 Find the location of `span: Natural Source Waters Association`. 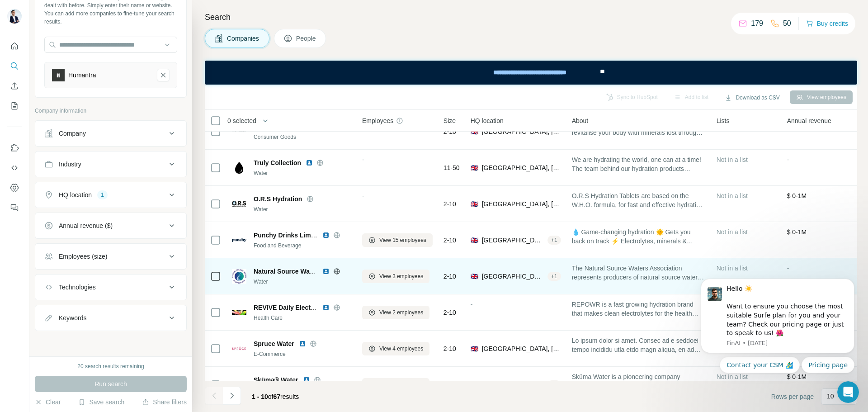

span: Natural Source Waters Association is located at coordinates (306, 272).